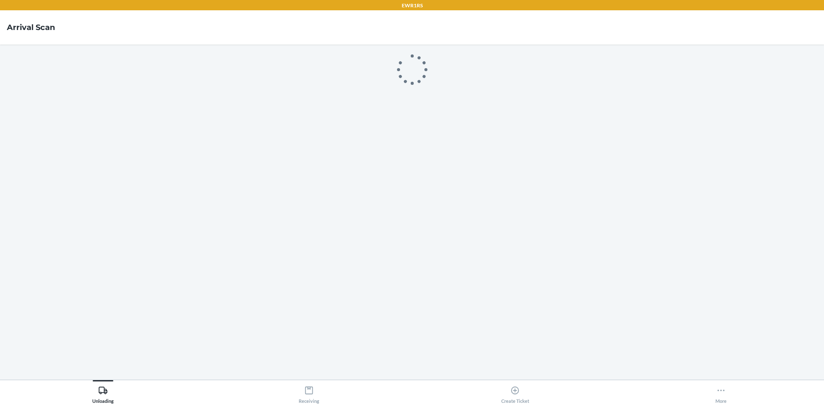  What do you see at coordinates (31, 27) in the screenshot?
I see `h4: Arrival Scan` at bounding box center [31, 27].